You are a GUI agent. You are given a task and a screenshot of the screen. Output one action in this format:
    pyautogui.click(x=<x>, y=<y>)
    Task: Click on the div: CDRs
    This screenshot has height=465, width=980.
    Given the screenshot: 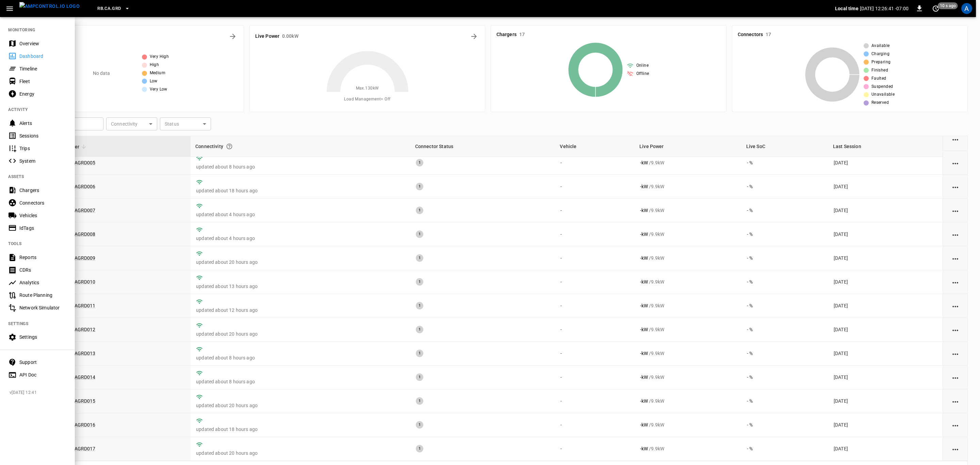 What is the action you would take?
    pyautogui.click(x=42, y=270)
    